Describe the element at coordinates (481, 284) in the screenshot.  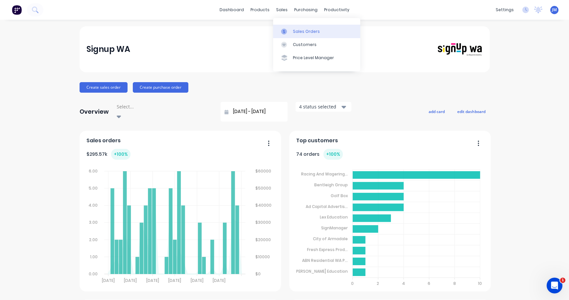
I see `tspan: 10` at that location.